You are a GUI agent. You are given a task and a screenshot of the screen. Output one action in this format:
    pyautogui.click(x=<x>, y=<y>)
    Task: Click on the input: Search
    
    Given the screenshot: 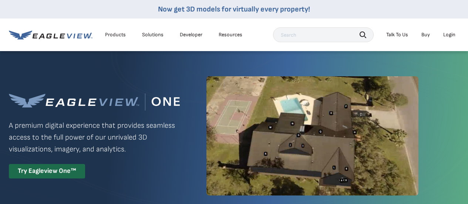 What is the action you would take?
    pyautogui.click(x=323, y=35)
    